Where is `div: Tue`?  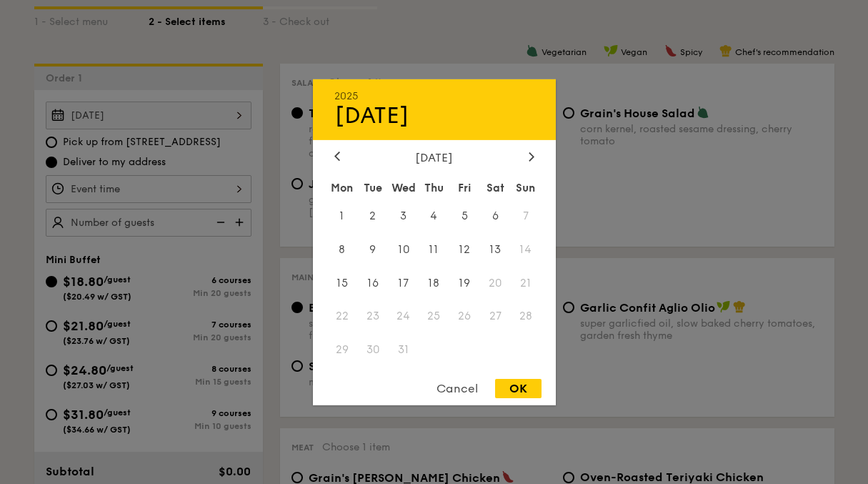 div: Tue is located at coordinates (372, 188).